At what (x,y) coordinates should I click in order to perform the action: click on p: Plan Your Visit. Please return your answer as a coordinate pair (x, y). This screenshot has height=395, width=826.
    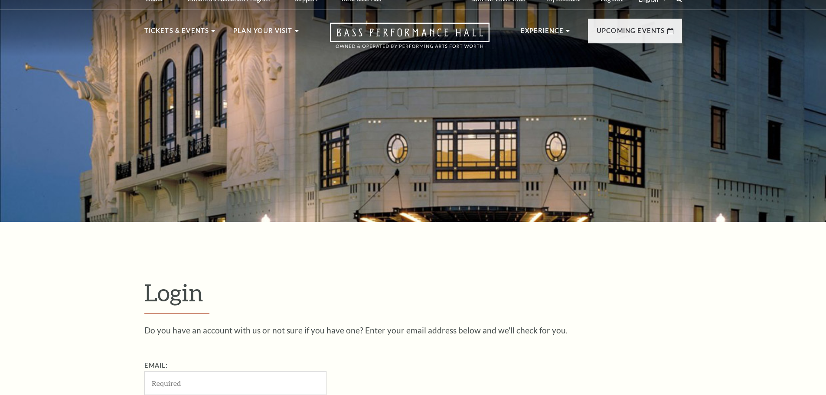
    Looking at the image, I should click on (263, 33).